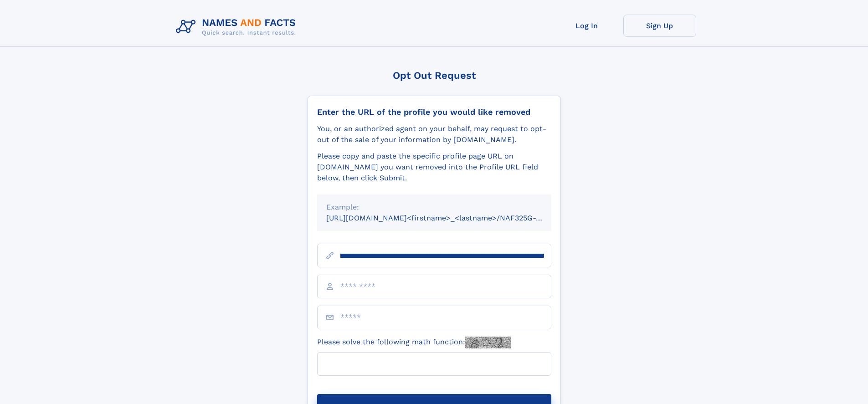  I want to click on div: Enter the URL of the profile you would like removed, so click(434, 112).